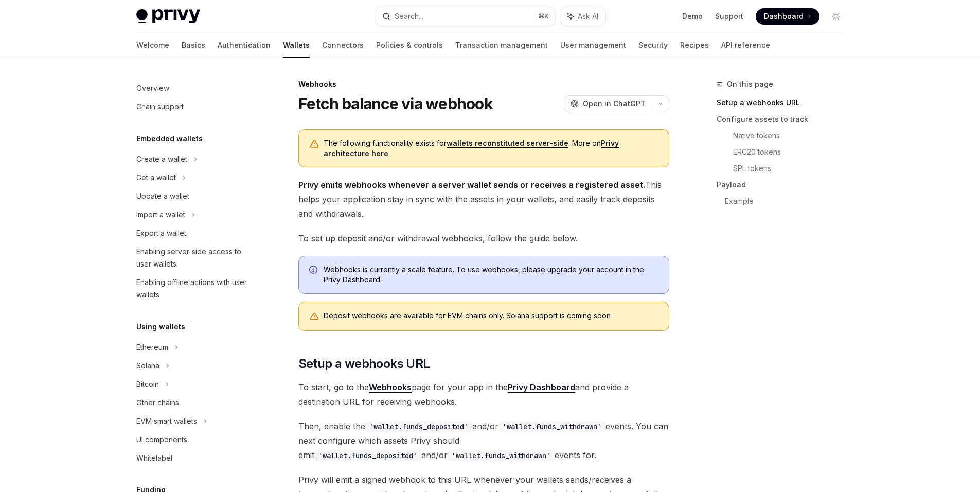  Describe the element at coordinates (588, 16) in the screenshot. I see `span: Ask AI` at that location.